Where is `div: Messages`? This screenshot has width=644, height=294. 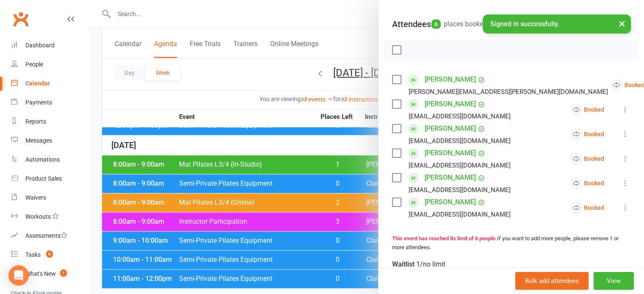 div: Messages is located at coordinates (39, 141).